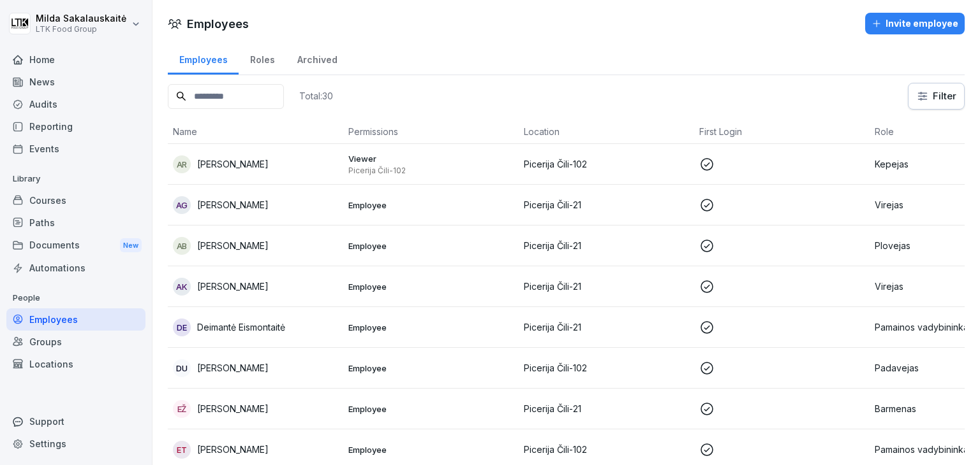 Image resolution: width=980 pixels, height=465 pixels. What do you see at coordinates (76, 200) in the screenshot?
I see `a: Courses` at bounding box center [76, 200].